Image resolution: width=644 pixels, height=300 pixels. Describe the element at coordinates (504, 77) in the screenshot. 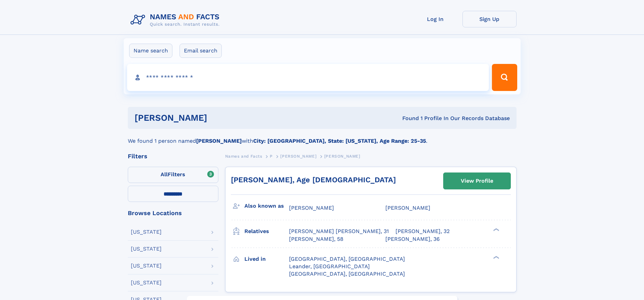

I see `button: Search Button` at that location.